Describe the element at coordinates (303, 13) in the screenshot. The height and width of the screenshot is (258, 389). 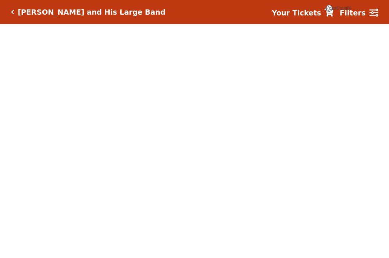
I see `a: Your Tickets {{cartCount}}` at that location.